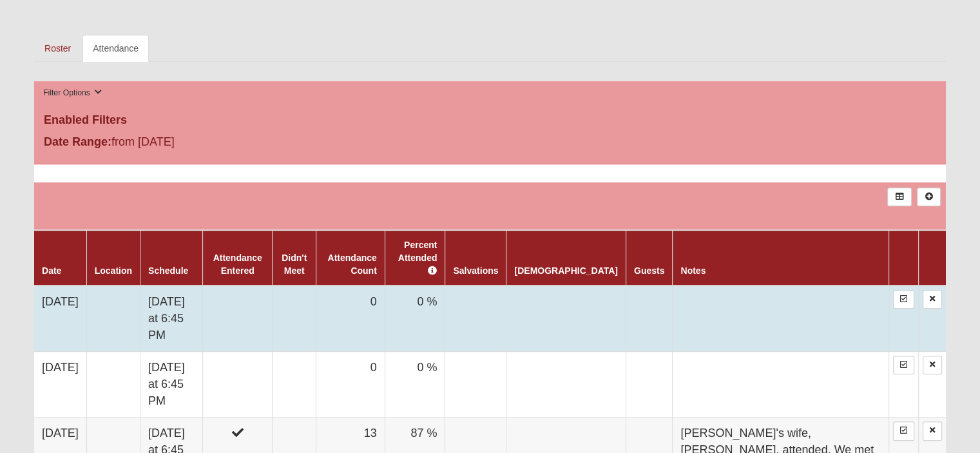  I want to click on a: Attendance, so click(115, 49).